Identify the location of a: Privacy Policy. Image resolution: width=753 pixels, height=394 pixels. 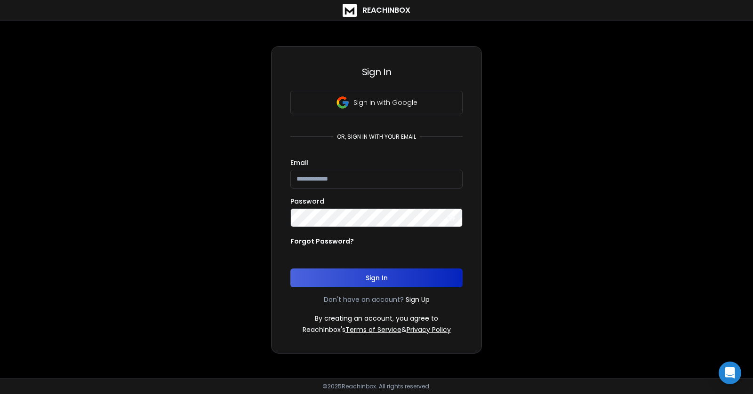
(429, 330).